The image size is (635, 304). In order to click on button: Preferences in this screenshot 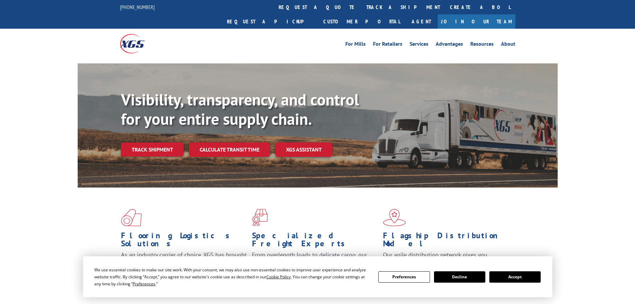, I will do `click(404, 277)`.